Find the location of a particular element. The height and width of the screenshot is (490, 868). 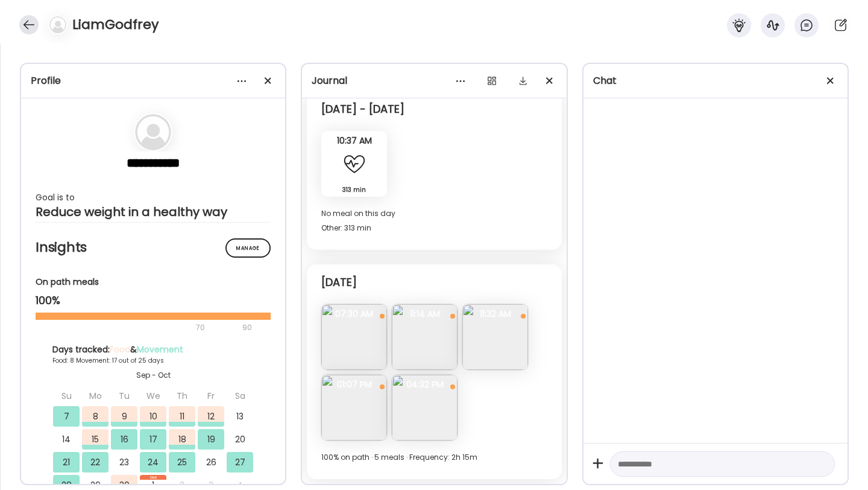

div: Mo is located at coordinates (95, 395).